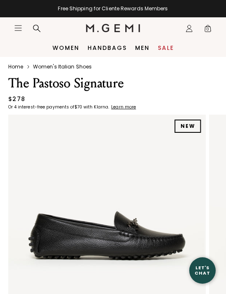 This screenshot has width=226, height=294. I want to click on h1: The Pastoso Signature, so click(72, 83).